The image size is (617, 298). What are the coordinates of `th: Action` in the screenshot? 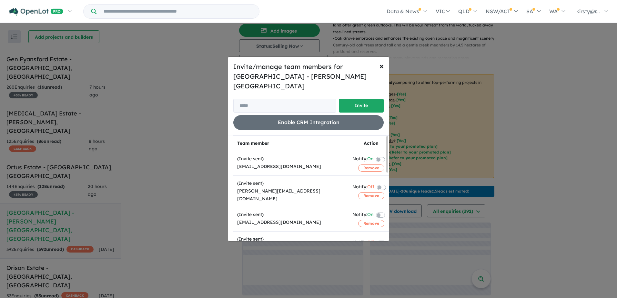 It's located at (371, 143).